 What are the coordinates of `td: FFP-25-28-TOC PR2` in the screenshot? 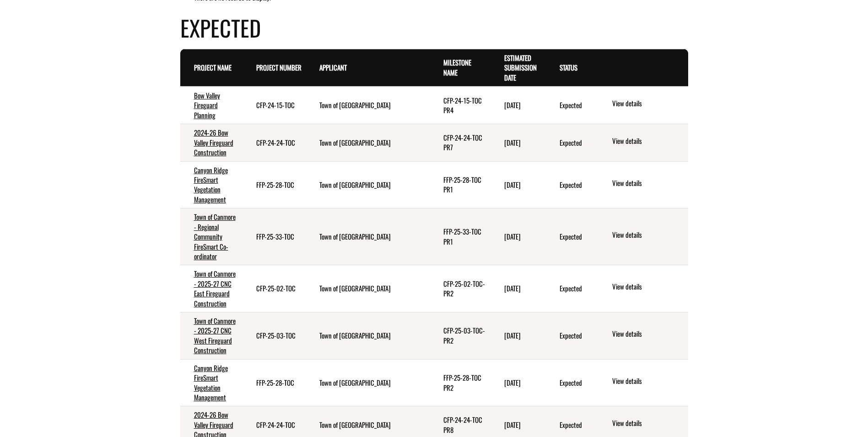 It's located at (460, 383).